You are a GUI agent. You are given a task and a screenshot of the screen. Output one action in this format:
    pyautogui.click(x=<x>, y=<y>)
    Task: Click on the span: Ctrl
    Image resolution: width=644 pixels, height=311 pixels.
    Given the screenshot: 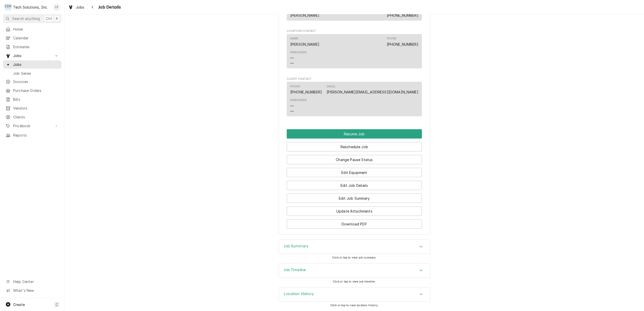 What is the action you would take?
    pyautogui.click(x=49, y=19)
    